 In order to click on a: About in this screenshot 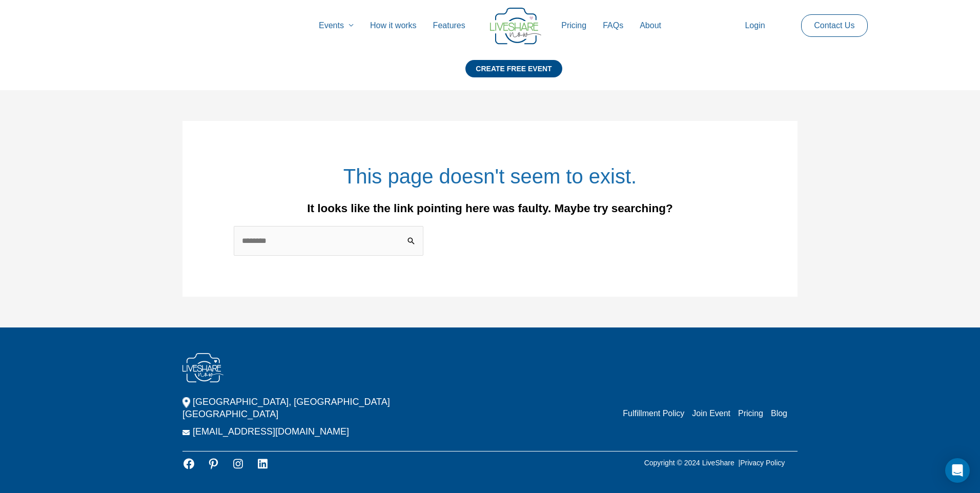, I will do `click(650, 26)`.